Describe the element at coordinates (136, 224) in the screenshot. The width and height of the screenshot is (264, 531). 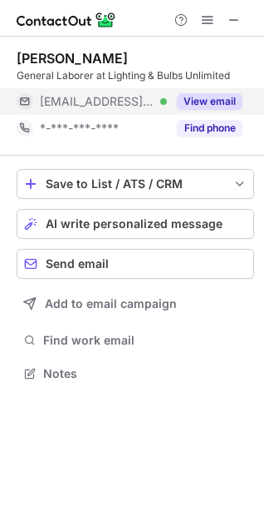
I see `button: AI write personalized message` at that location.